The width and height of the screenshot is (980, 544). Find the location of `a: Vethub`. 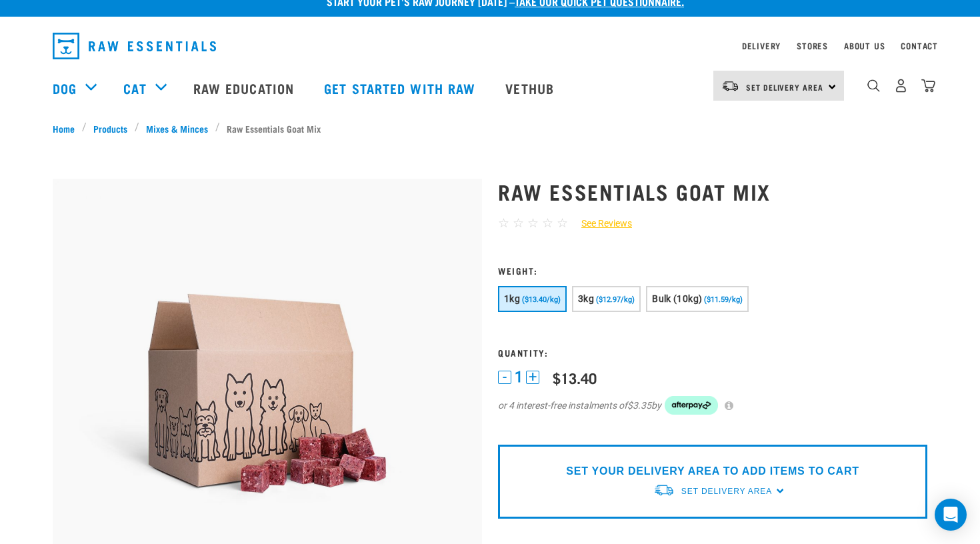

a: Vethub is located at coordinates (532, 88).